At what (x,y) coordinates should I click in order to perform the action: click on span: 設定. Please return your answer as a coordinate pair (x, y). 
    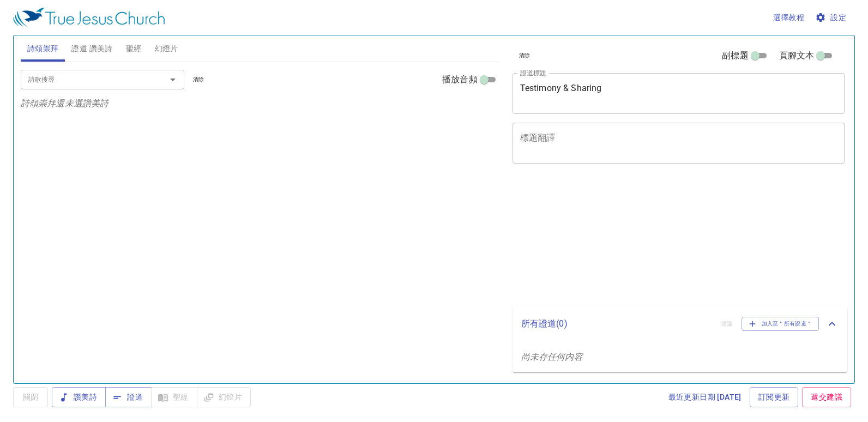
    Looking at the image, I should click on (831, 17).